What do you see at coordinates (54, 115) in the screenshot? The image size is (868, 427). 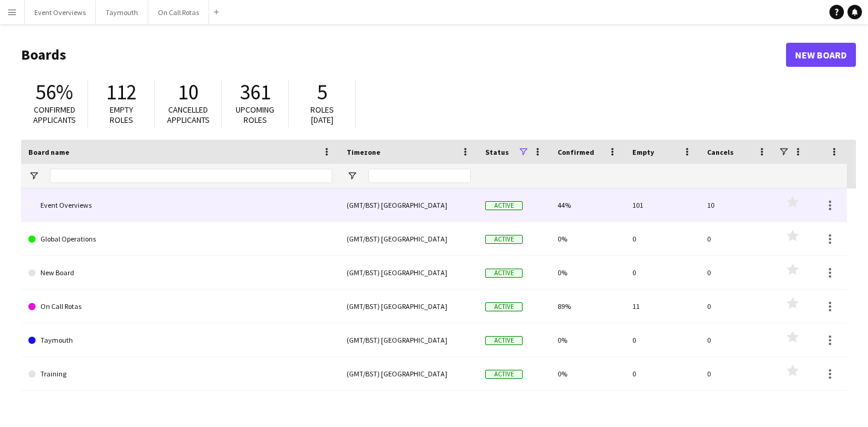 I see `span: Confirmed applicants` at bounding box center [54, 115].